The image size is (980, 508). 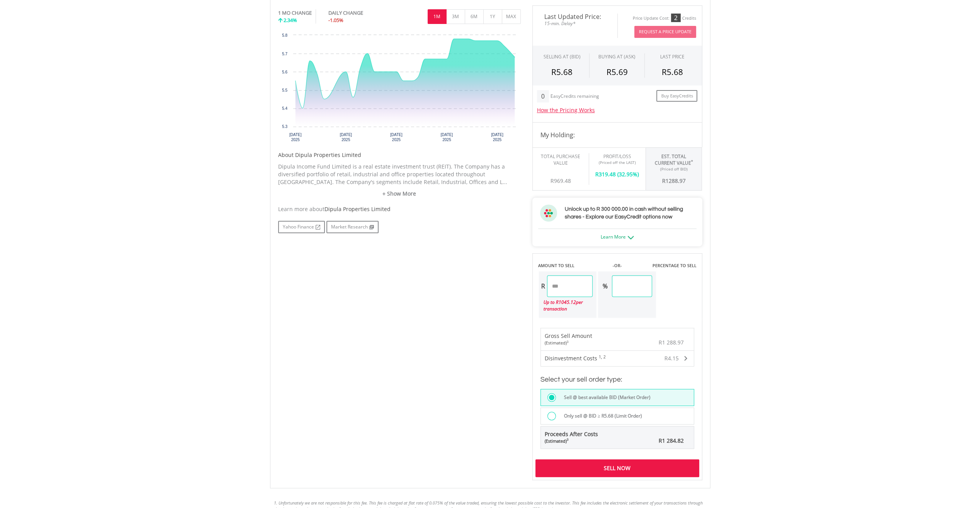 What do you see at coordinates (474, 17) in the screenshot?
I see `button: 6M` at bounding box center [474, 17].